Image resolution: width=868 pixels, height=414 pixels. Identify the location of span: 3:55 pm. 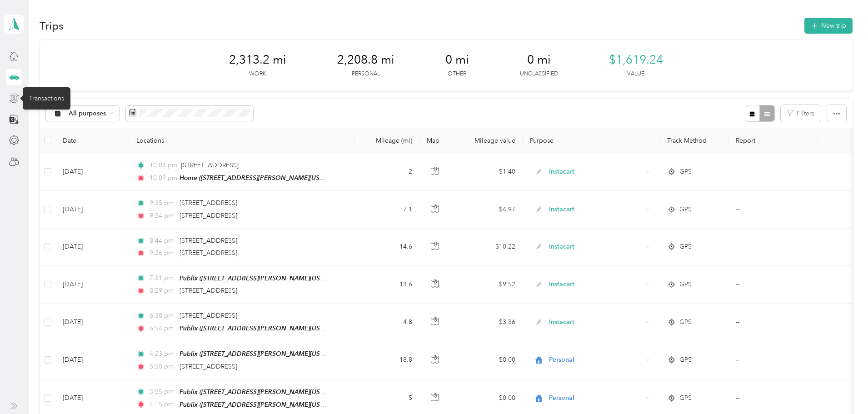
(162, 392).